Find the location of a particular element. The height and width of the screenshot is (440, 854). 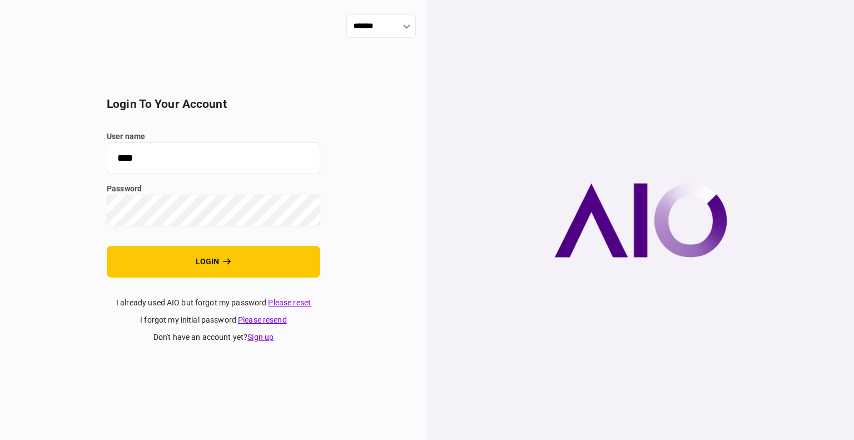

input: password is located at coordinates (213, 210).